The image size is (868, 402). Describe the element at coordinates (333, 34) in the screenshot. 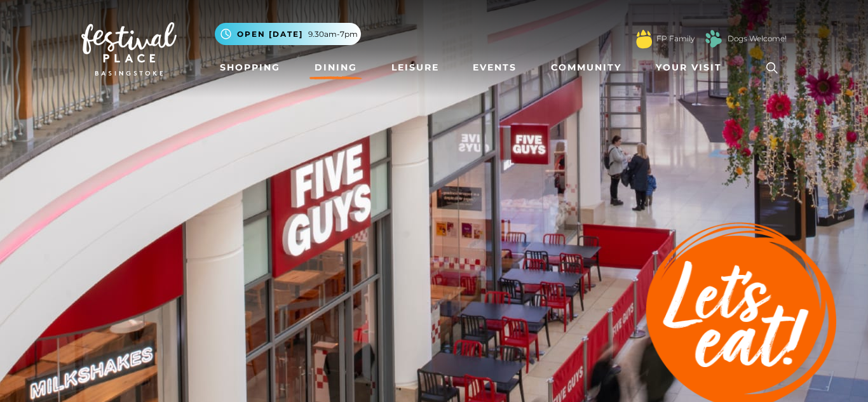

I see `span: 9.30am-7pm` at that location.